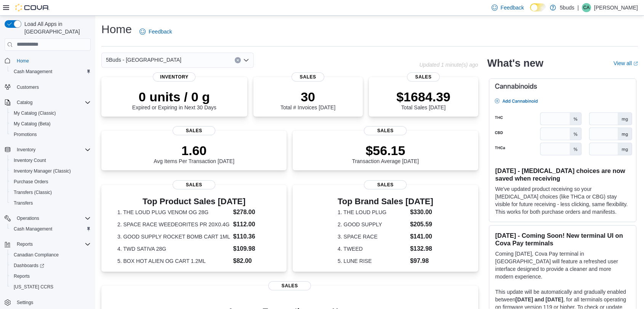 Image resolution: width=644 pixels, height=309 pixels. What do you see at coordinates (252, 261) in the screenshot?
I see `dd: $82.00` at bounding box center [252, 261].